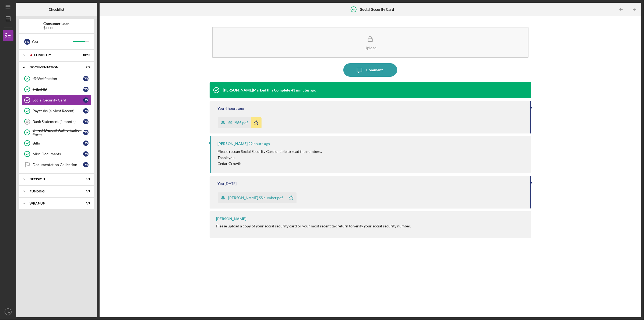  What do you see at coordinates (56, 143) in the screenshot?
I see `a: BillsTW` at bounding box center [56, 143].